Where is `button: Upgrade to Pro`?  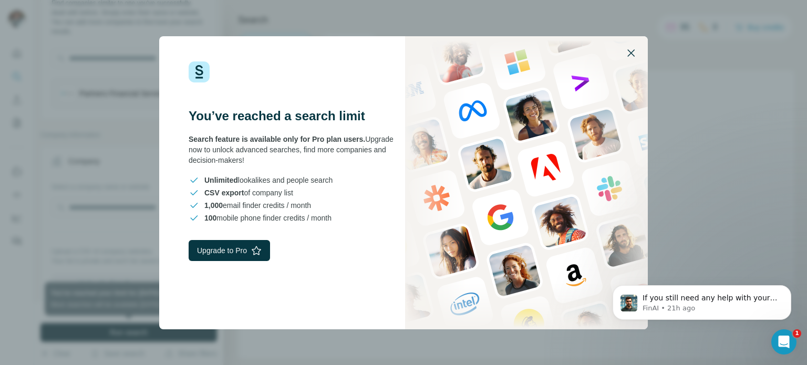
button: Upgrade to Pro is located at coordinates (229, 251).